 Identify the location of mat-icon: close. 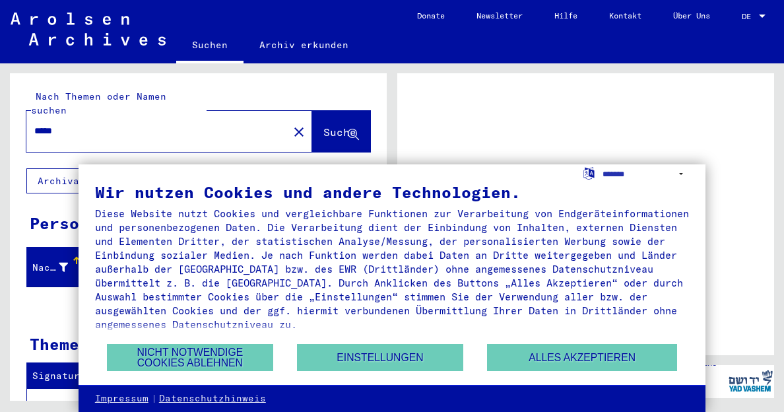
(299, 132).